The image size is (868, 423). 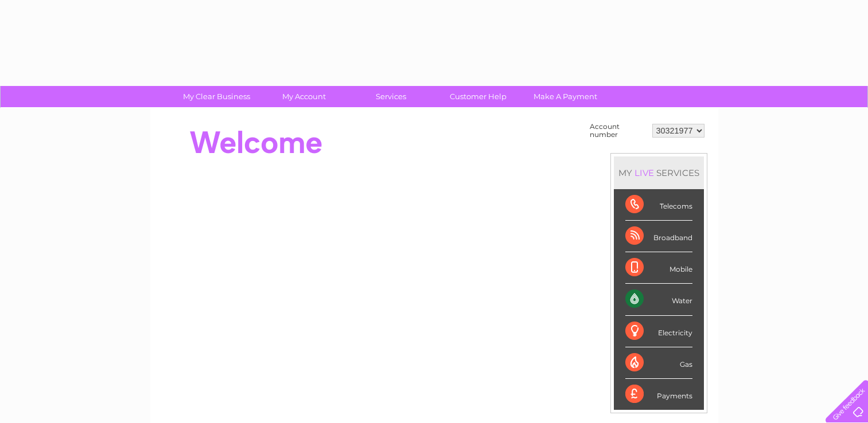 What do you see at coordinates (644, 172) in the screenshot?
I see `div: LIVE` at bounding box center [644, 172].